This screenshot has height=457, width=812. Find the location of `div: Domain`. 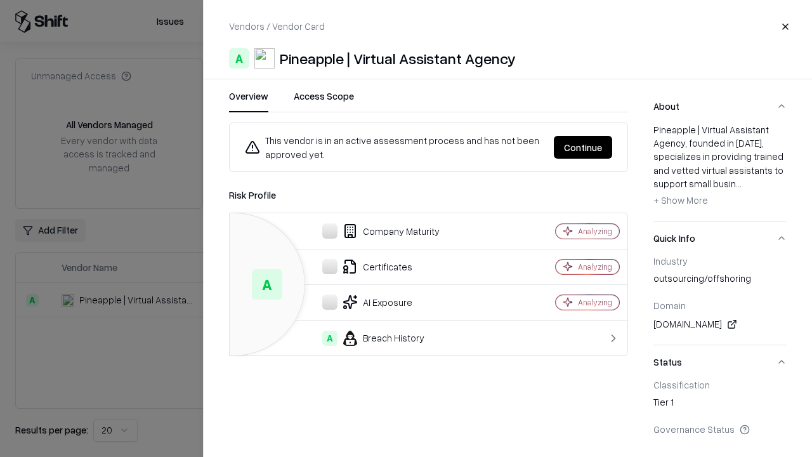

div: Domain is located at coordinates (720, 305).